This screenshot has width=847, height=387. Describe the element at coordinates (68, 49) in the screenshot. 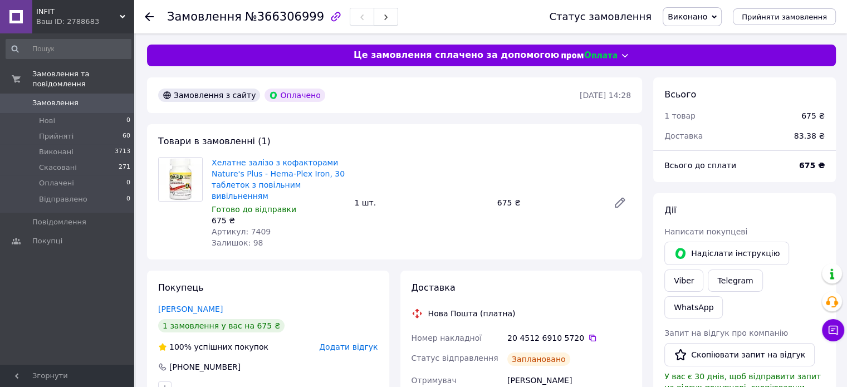

I see `input: Пошук` at that location.